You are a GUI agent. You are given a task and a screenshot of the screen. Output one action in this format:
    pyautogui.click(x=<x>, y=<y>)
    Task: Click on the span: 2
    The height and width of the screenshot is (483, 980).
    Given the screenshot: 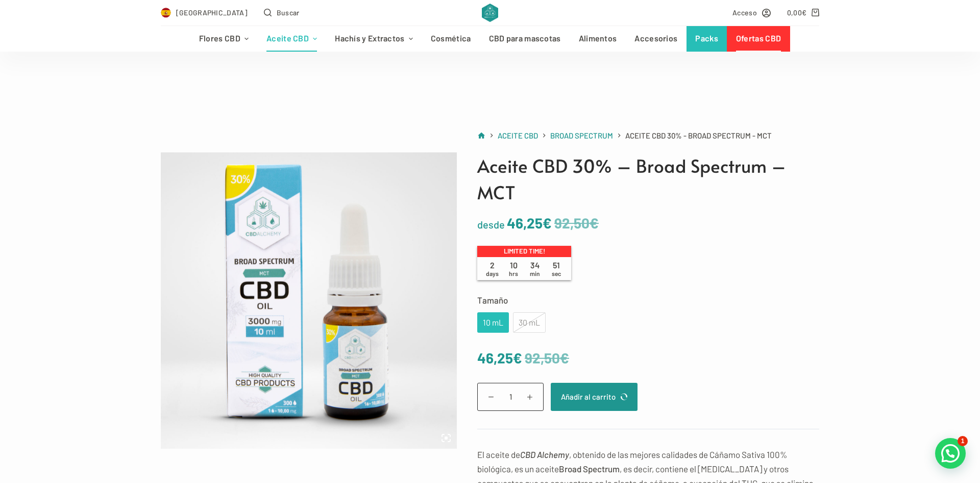 What is the action you would take?
    pyautogui.click(x=492, y=268)
    